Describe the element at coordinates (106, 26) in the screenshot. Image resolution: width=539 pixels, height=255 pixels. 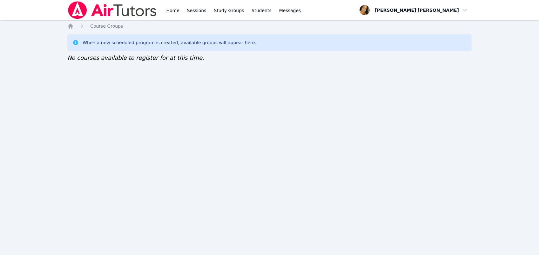
I see `span: Course Groups` at that location.